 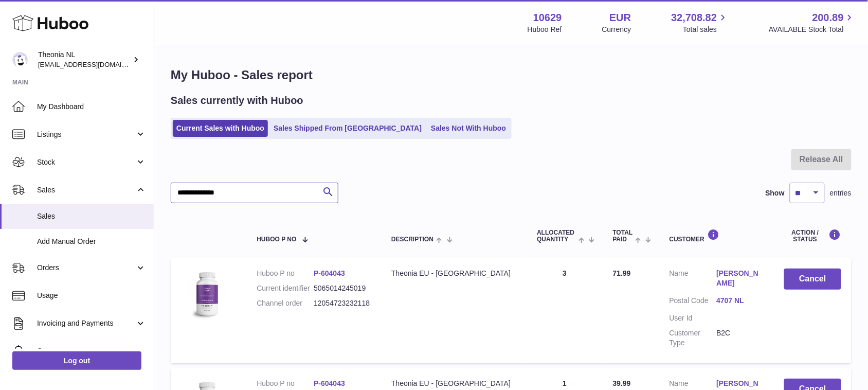 What do you see at coordinates (622, 273) in the screenshot?
I see `span: 71.99` at bounding box center [622, 273].